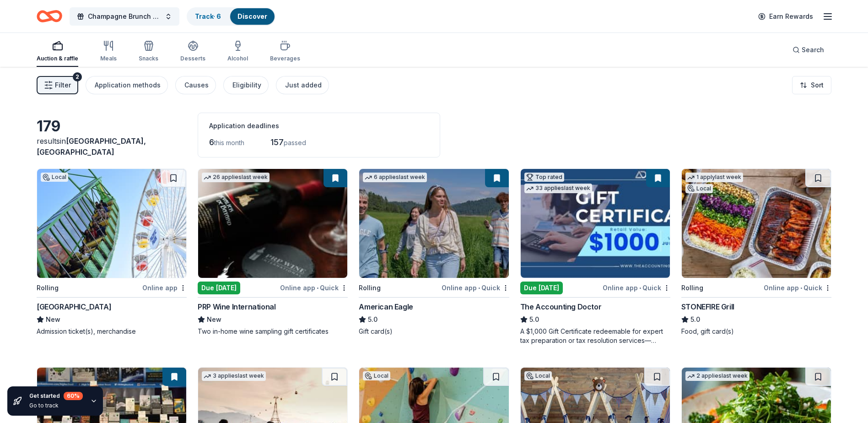  I want to click on button: Eligibility, so click(246, 85).